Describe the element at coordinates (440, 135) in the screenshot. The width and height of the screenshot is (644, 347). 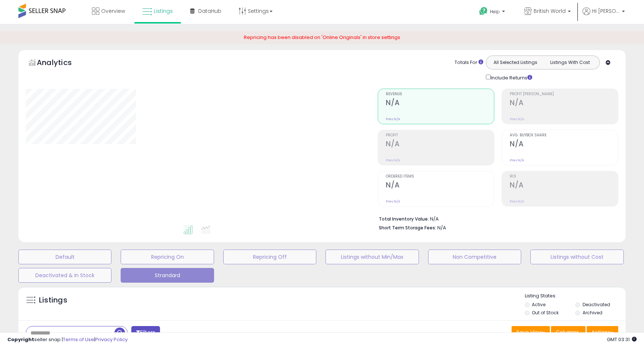
I see `span: Profit` at that location.